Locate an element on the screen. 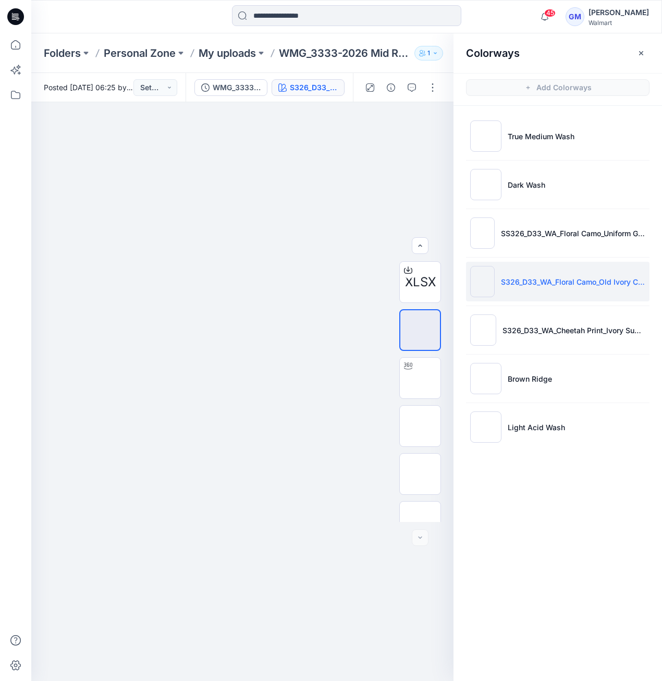 The height and width of the screenshot is (681, 662). img: True Medium Wash is located at coordinates (486, 136).